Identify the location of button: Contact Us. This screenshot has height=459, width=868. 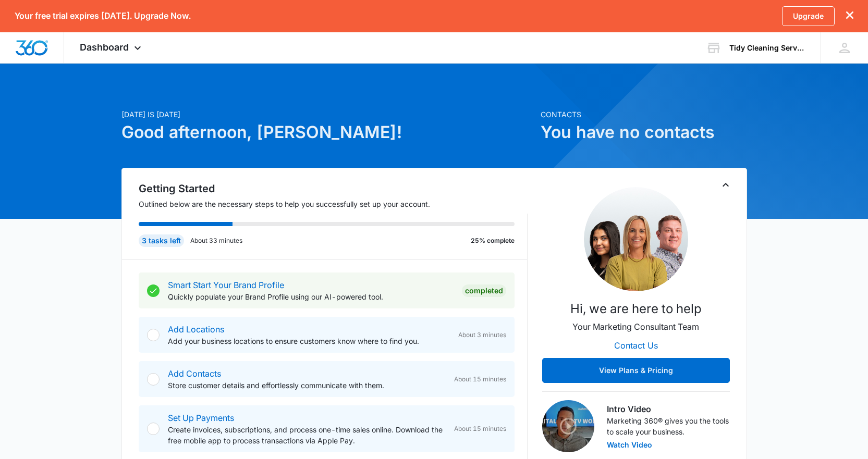
(636, 345).